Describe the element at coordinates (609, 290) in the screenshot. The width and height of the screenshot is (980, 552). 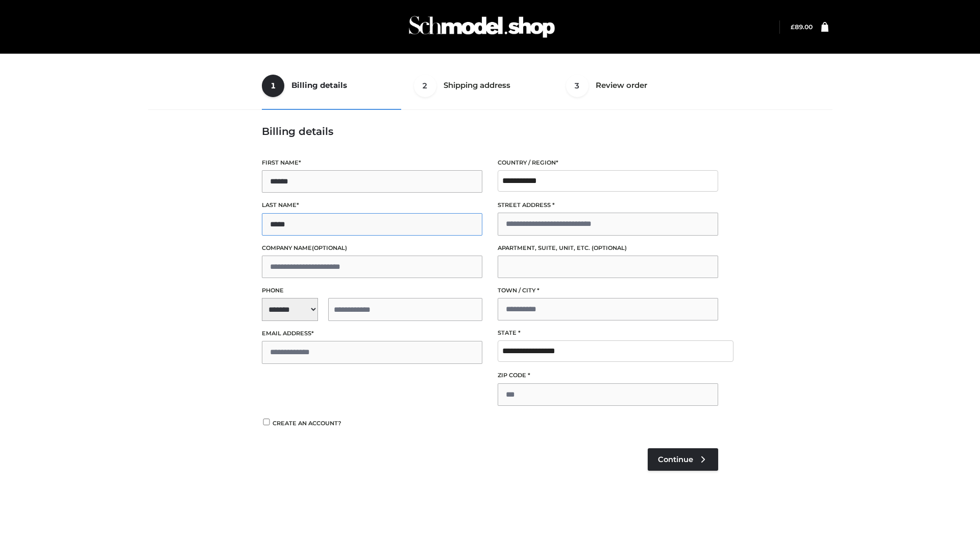
I see `label: Town / City` at that location.